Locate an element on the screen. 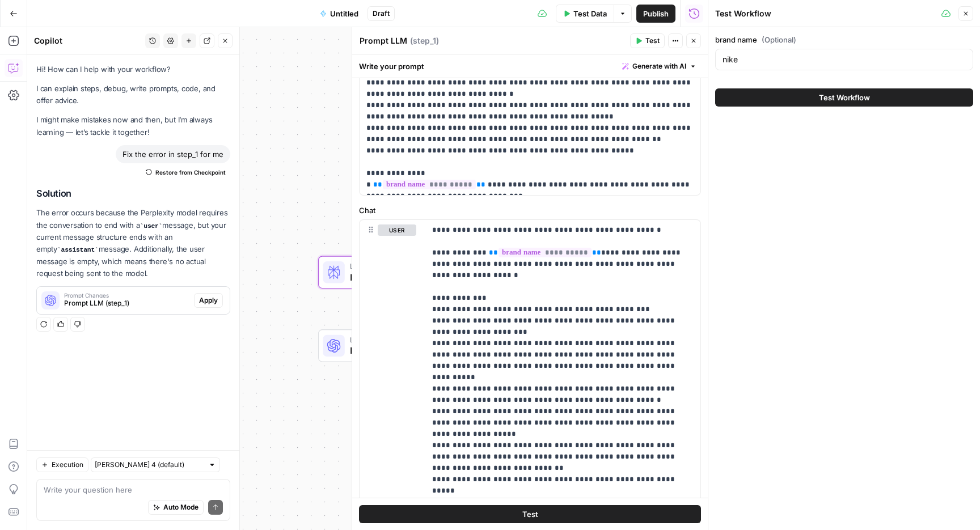 This screenshot has width=980, height=530. div: user is located at coordinates (388, 360).